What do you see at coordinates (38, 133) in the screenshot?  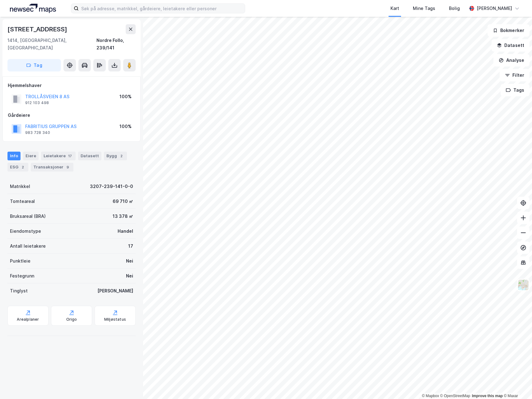 I see `div: 983 728 340` at bounding box center [38, 133].